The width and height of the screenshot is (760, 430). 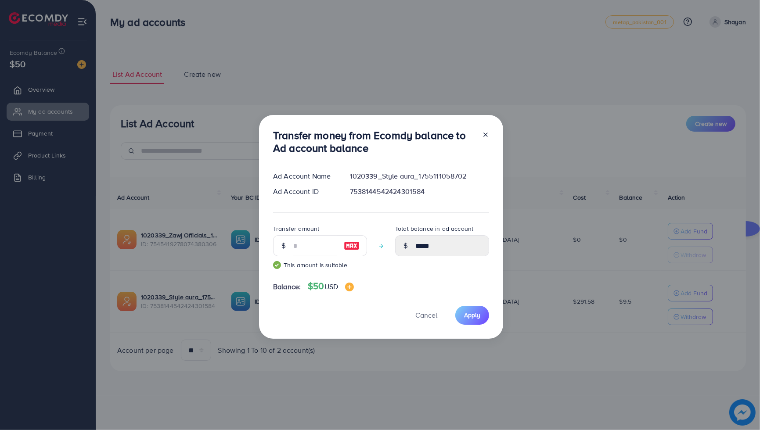 What do you see at coordinates (296, 229) in the screenshot?
I see `label: Transfer amount` at bounding box center [296, 229].